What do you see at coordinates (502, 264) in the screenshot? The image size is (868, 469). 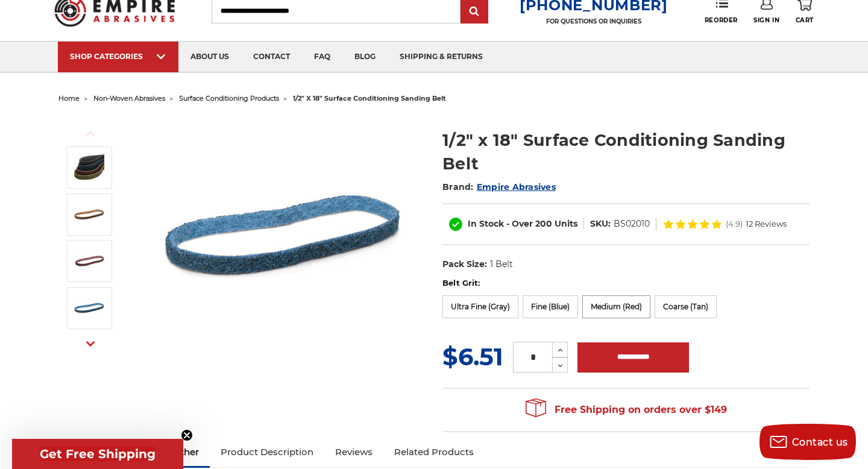 I see `dd: 1 Belt` at bounding box center [502, 264].